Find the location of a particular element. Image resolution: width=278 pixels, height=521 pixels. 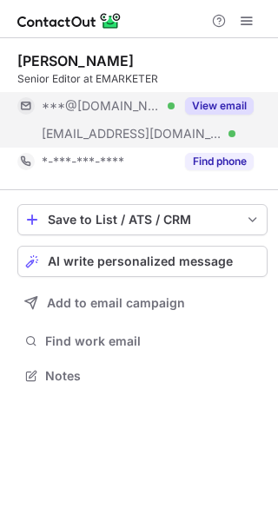

span: AI write personalized message is located at coordinates (140, 261).